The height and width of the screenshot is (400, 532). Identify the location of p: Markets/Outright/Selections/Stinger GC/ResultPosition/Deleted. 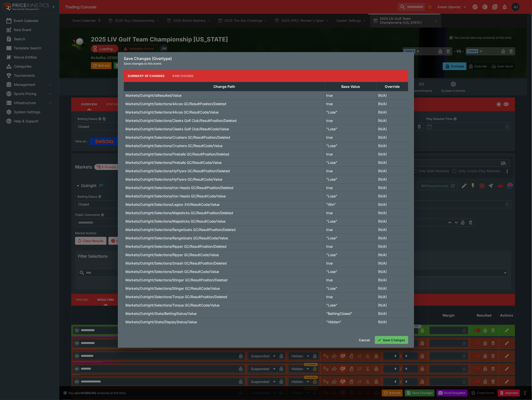
(176, 280).